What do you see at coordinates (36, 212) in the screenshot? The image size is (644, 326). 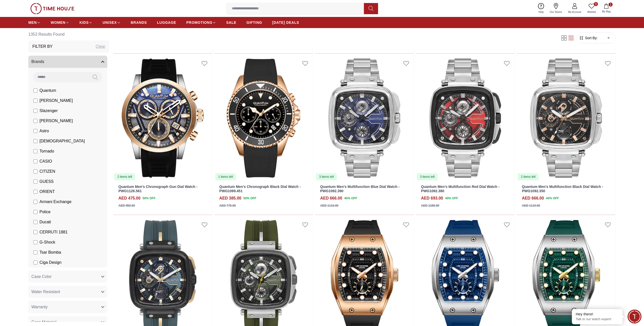 I see `input: Police` at bounding box center [36, 212].